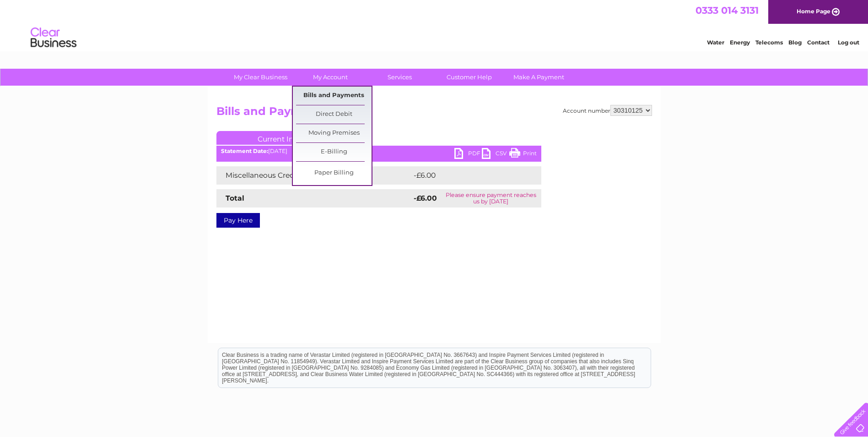 The image size is (868, 437). Describe the element at coordinates (238, 221) in the screenshot. I see `a: Pay Here` at that location.